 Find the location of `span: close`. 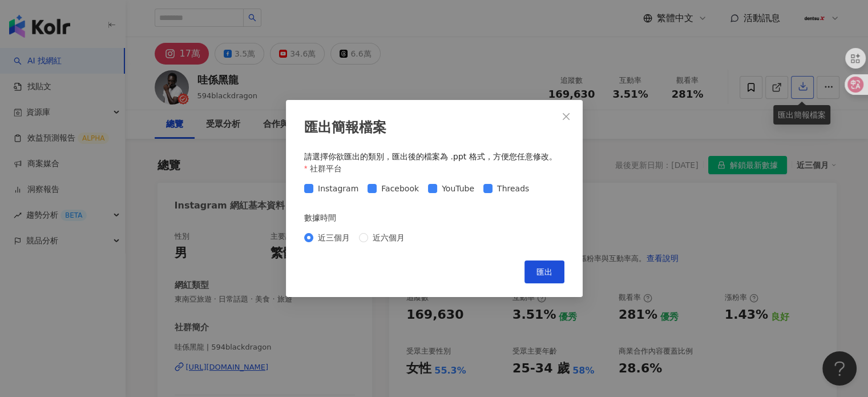

span: close is located at coordinates (566, 116).